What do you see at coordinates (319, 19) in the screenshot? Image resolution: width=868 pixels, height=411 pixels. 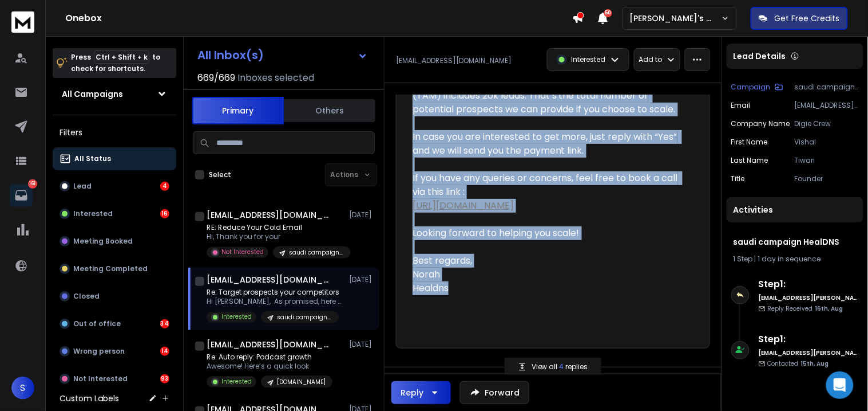 I see `h1: Onebox` at bounding box center [319, 19].